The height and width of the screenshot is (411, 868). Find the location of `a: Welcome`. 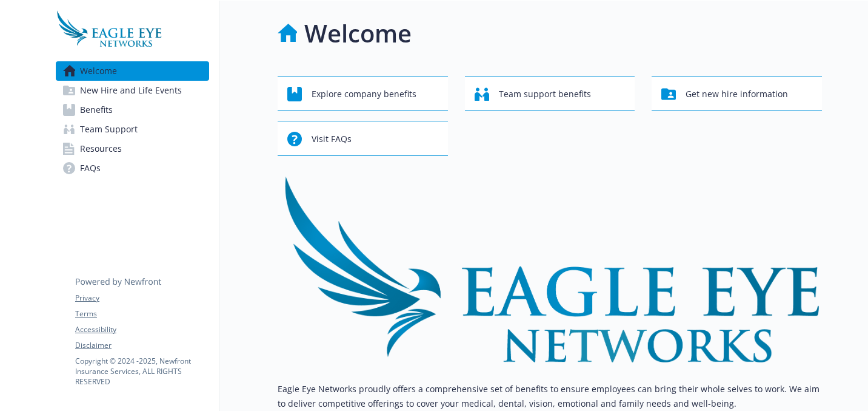

a: Welcome is located at coordinates (132, 71).